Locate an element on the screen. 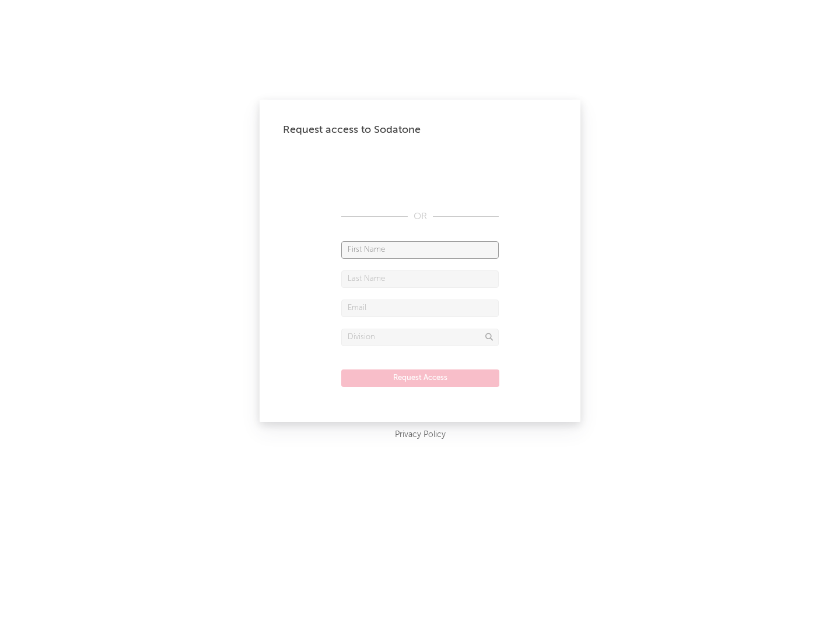 The image size is (840, 641). a: Privacy Policy is located at coordinates (420, 435).